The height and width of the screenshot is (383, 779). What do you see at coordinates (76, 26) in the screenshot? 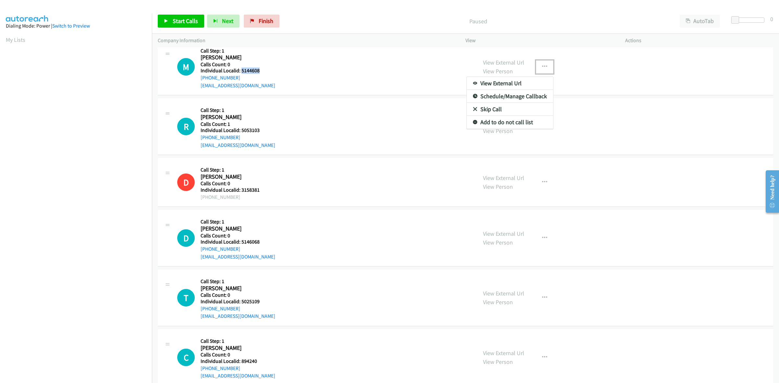
I see `div: Dialing Mode: Power |` at bounding box center [76, 26].